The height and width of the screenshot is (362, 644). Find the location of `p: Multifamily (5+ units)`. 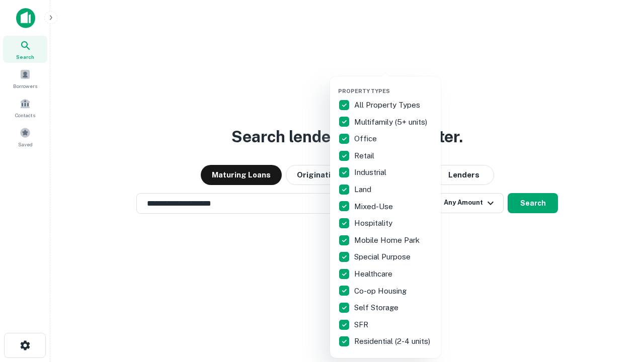

p: Multifamily (5+ units) is located at coordinates (391, 122).